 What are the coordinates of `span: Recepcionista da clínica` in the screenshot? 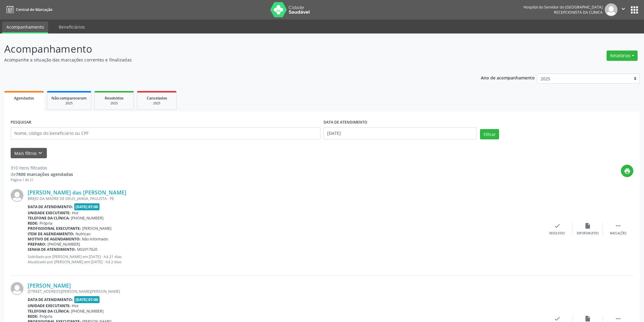 It's located at (578, 12).